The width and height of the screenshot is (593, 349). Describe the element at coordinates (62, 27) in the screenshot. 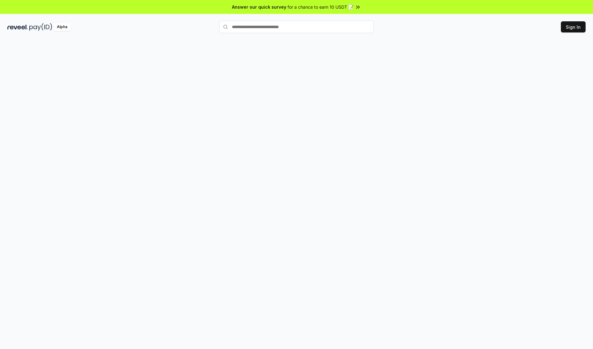

I see `div: Alpha` at that location.